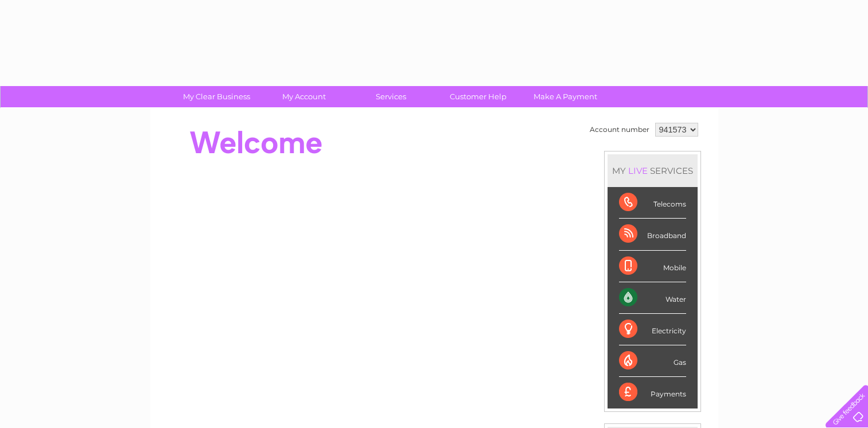  What do you see at coordinates (478, 96) in the screenshot?
I see `a: Customer Help` at bounding box center [478, 96].